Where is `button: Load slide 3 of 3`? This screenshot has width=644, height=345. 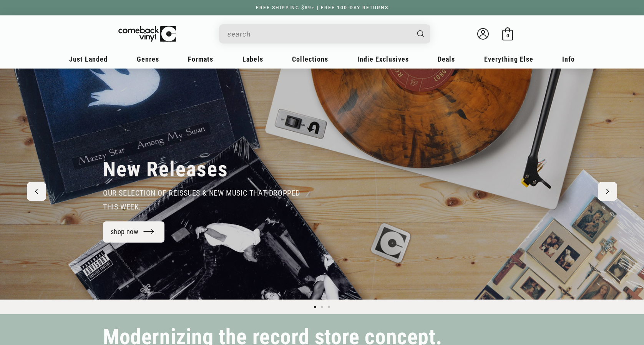 button: Load slide 3 of 3 is located at coordinates (329, 307).